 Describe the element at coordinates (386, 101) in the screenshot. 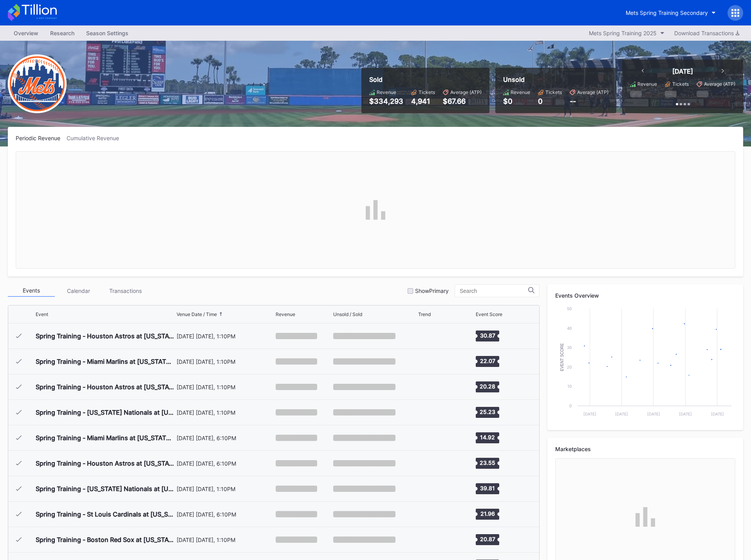

I see `div: $334,293` at that location.